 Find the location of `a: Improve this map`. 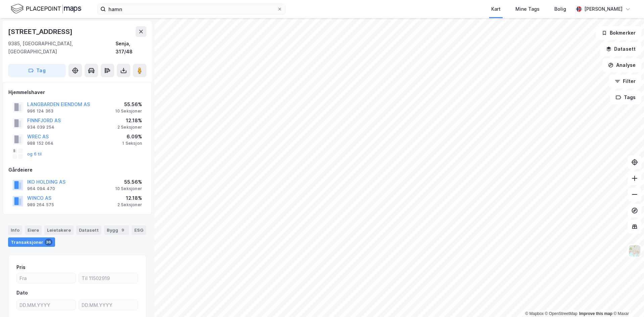

a: Improve this map is located at coordinates (596, 314).